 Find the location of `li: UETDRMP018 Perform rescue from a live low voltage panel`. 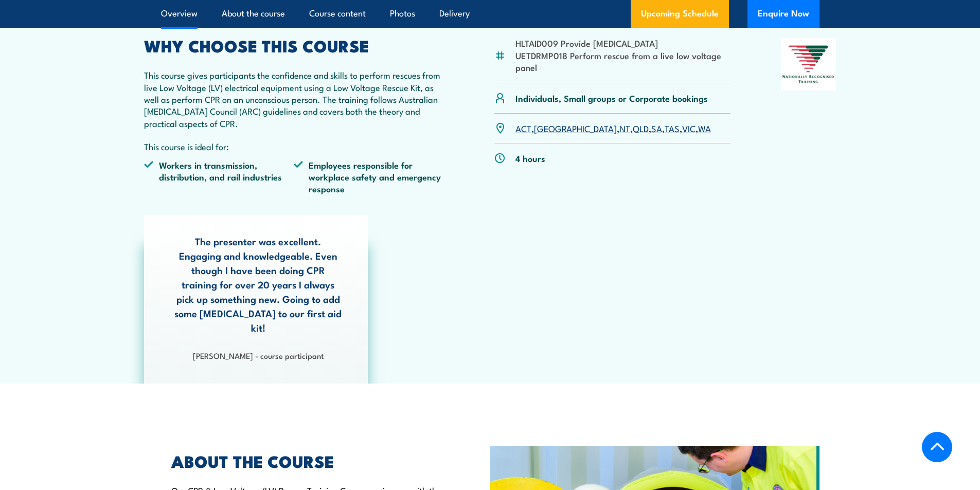

li: UETDRMP018 Perform rescue from a live low voltage panel is located at coordinates (623, 62).